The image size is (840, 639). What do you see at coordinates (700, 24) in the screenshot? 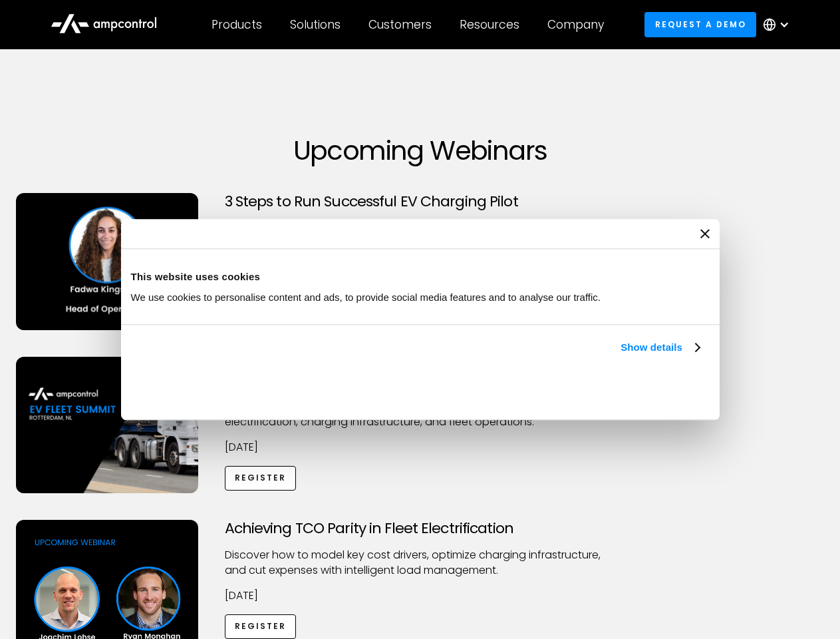
I see `a: Request a demo` at bounding box center [700, 24].